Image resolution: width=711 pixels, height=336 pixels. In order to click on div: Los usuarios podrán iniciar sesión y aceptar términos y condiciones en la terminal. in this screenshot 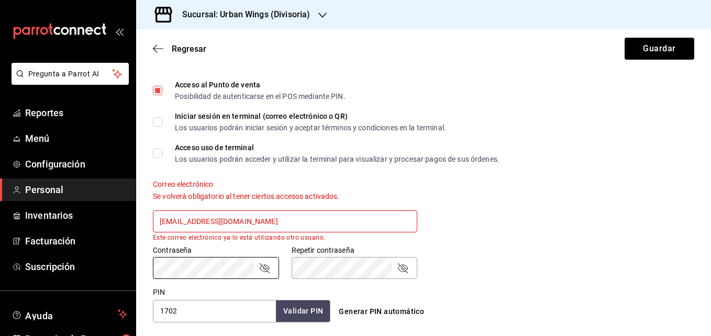, I will do `click(310, 128)`.